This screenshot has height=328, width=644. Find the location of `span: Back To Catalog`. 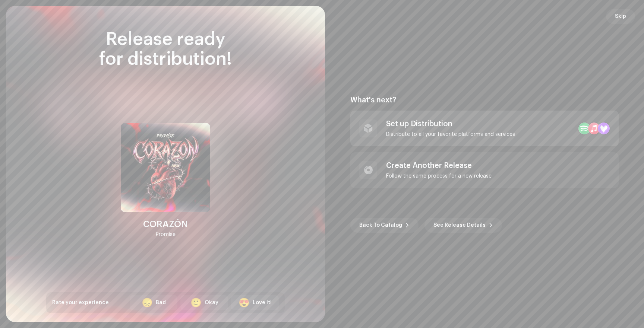

span: Back To Catalog is located at coordinates (381, 225).